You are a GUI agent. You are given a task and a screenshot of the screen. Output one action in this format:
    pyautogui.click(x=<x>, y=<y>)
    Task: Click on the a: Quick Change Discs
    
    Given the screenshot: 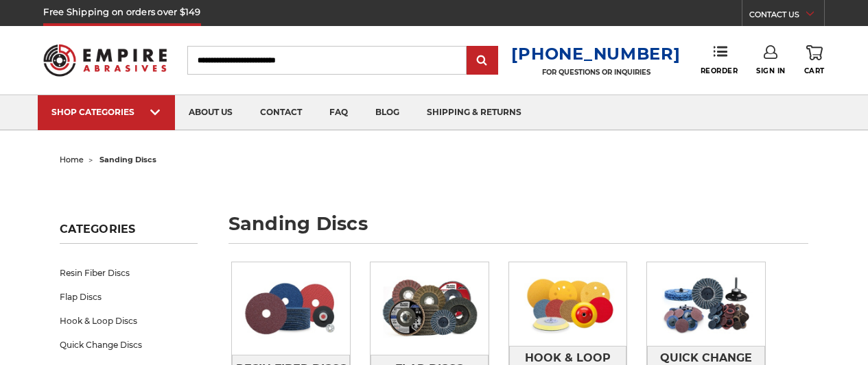 What is the action you would take?
    pyautogui.click(x=128, y=345)
    